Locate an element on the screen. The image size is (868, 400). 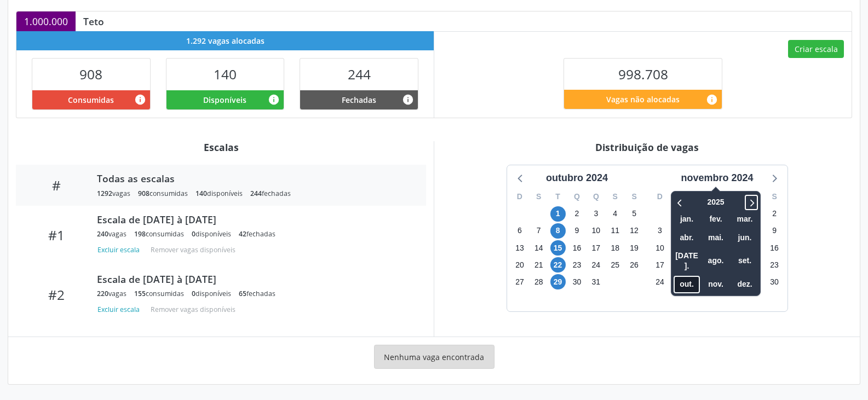
div: Escalas is located at coordinates (221, 147).